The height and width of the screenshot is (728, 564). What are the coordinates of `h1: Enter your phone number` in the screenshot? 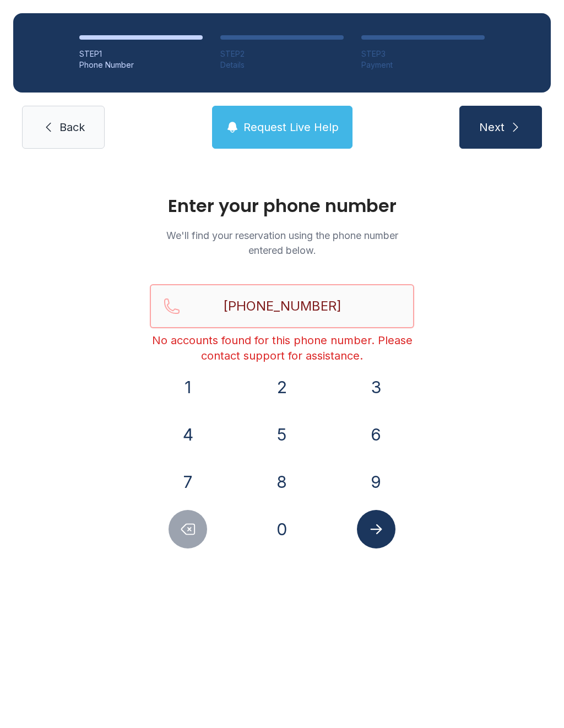 It's located at (282, 206).